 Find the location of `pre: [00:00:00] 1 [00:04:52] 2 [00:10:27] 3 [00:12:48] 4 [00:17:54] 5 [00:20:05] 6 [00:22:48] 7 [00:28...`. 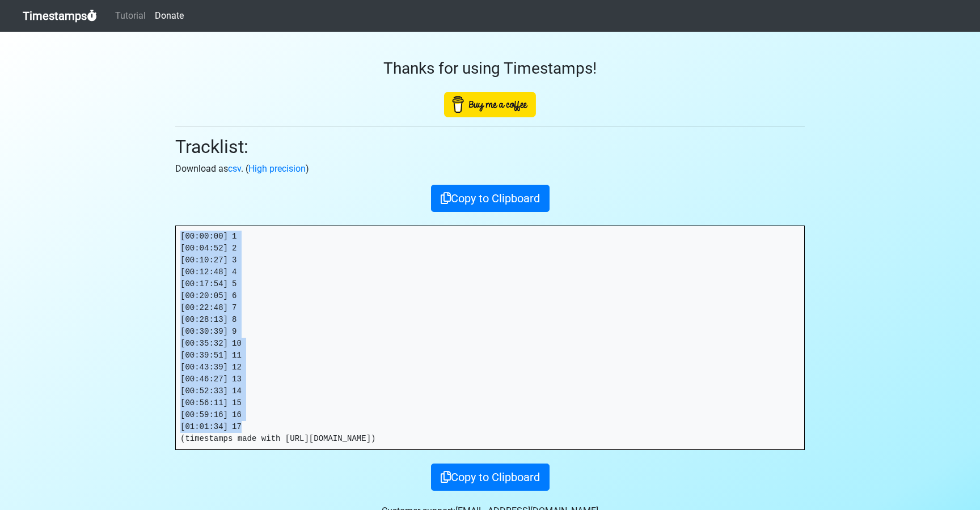

pre: [00:00:00] 1 [00:04:52] 2 [00:10:27] 3 [00:12:48] 4 [00:17:54] 5 [00:20:05] 6 [00:22:48] 7 [00:28... is located at coordinates (490, 338).